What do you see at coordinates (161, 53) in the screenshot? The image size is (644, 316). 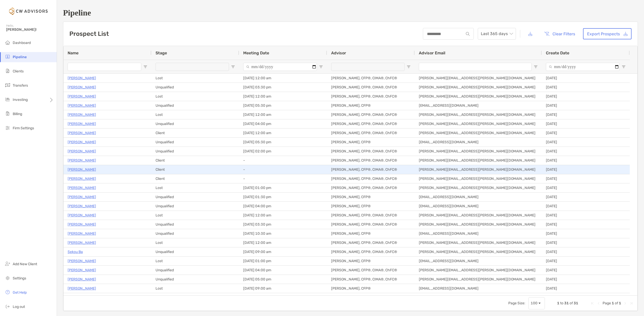 I see `span: Stage` at bounding box center [161, 53].